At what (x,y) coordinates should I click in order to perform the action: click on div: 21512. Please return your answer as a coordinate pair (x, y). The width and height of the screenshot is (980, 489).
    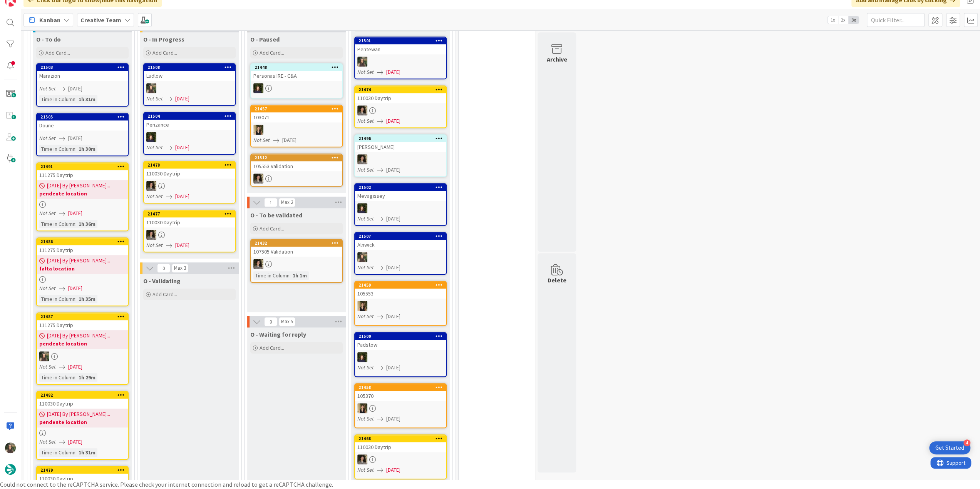
    Looking at the image, I should click on (298, 158).